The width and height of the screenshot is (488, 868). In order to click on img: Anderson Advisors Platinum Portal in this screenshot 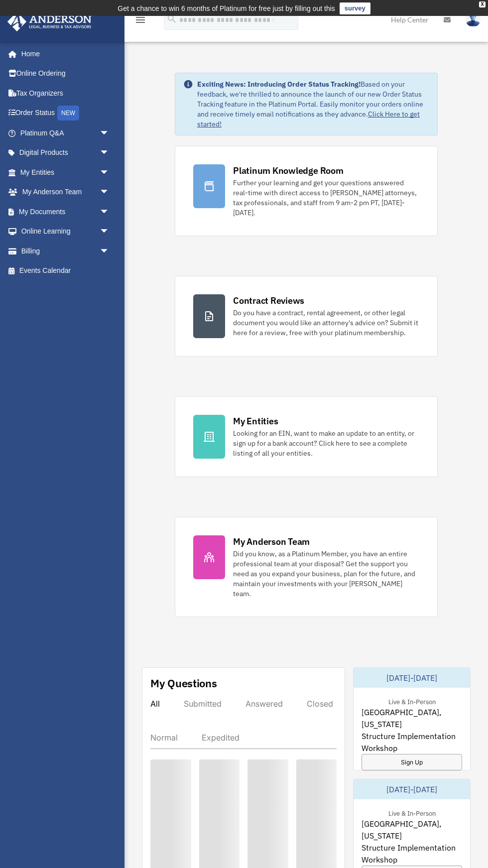, I will do `click(49, 21)`.